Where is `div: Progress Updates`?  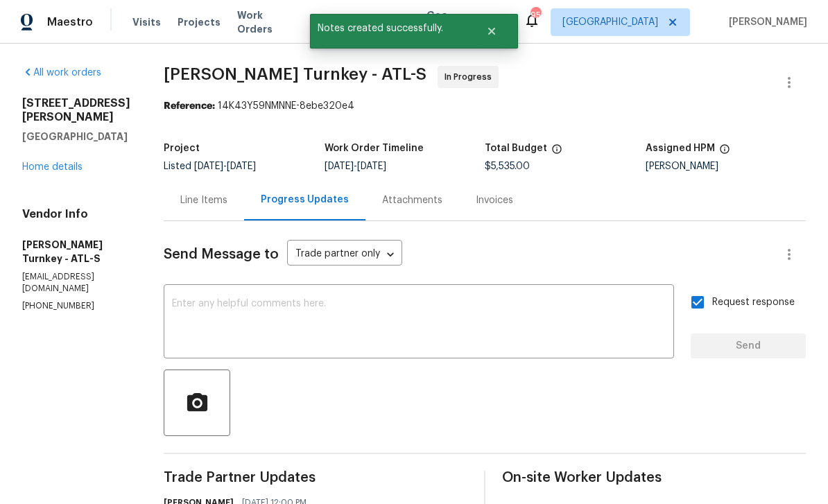
div: Progress Updates is located at coordinates (304, 199).